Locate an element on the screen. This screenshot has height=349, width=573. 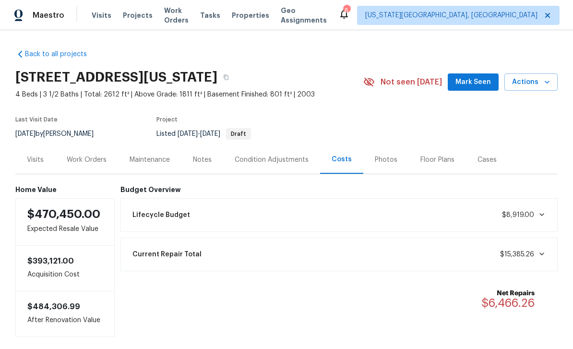
span: Mark Seen is located at coordinates (473, 82).